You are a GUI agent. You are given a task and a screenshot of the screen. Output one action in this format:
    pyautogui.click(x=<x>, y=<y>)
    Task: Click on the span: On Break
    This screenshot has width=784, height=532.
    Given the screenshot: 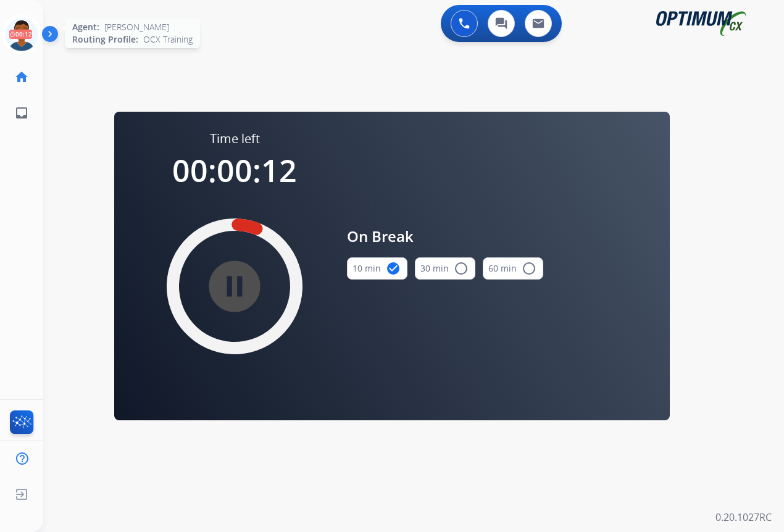 What is the action you would take?
    pyautogui.click(x=445, y=236)
    